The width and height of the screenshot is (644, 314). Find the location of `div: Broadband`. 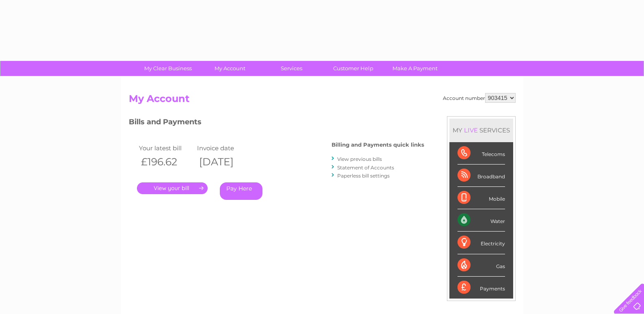

div: Broadband is located at coordinates (481, 175).